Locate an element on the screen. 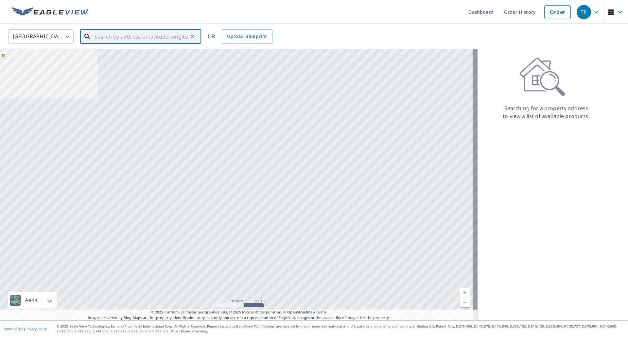 The width and height of the screenshot is (628, 337). a: Privacy Policy is located at coordinates (36, 329).